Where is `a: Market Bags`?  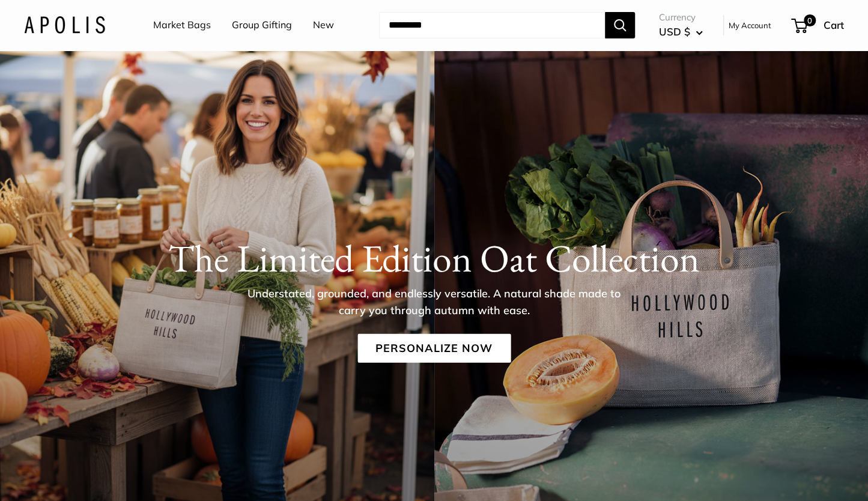
a: Market Bags is located at coordinates (182, 26).